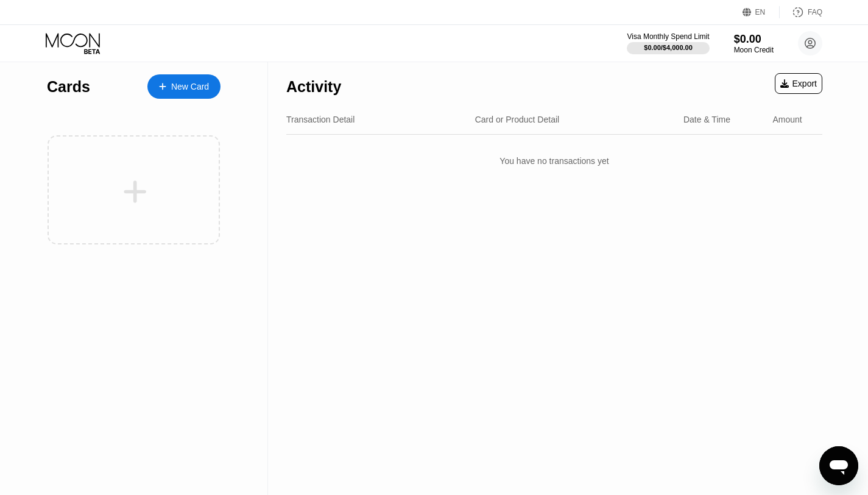  Describe the element at coordinates (668, 36) in the screenshot. I see `div: Visa Monthly Spend Limit` at that location.